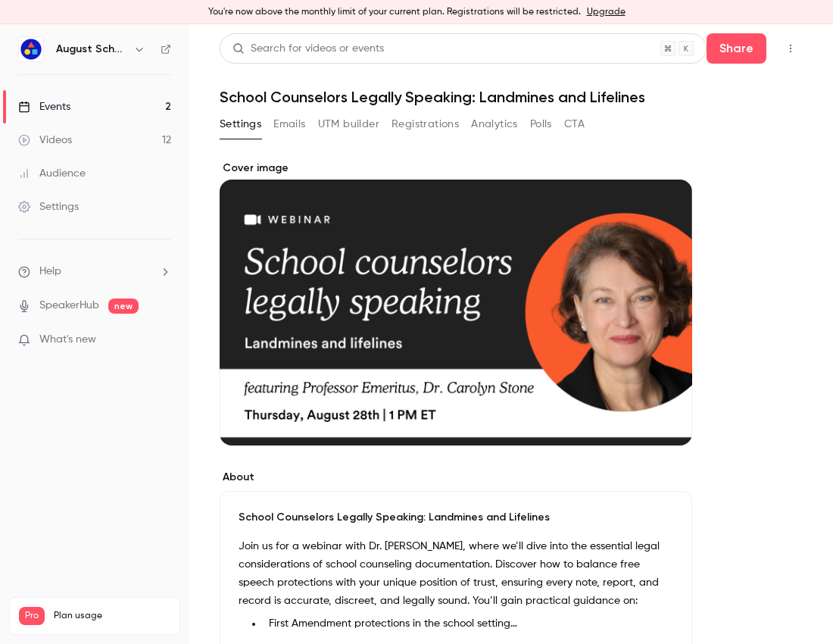  What do you see at coordinates (92, 49) in the screenshot?
I see `h6: August Schools` at bounding box center [92, 49].